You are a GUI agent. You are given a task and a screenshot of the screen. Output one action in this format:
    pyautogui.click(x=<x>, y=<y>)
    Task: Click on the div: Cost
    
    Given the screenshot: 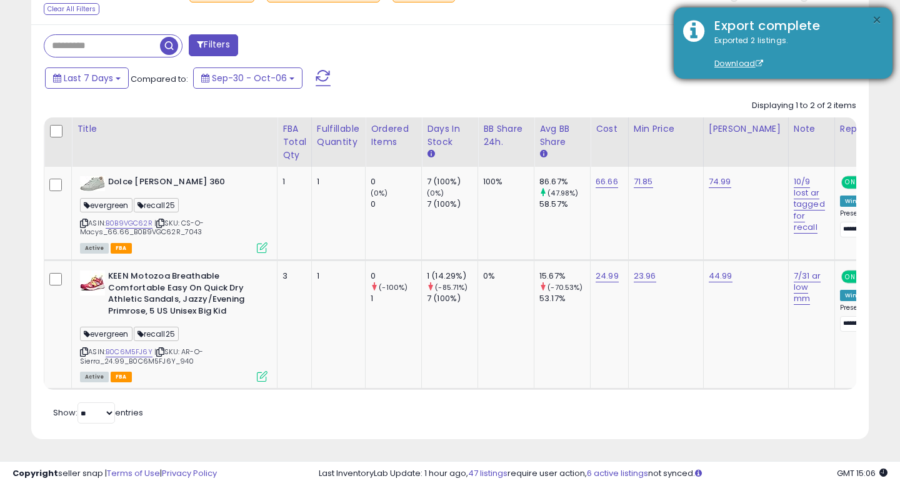 What is the action you would take?
    pyautogui.click(x=609, y=129)
    